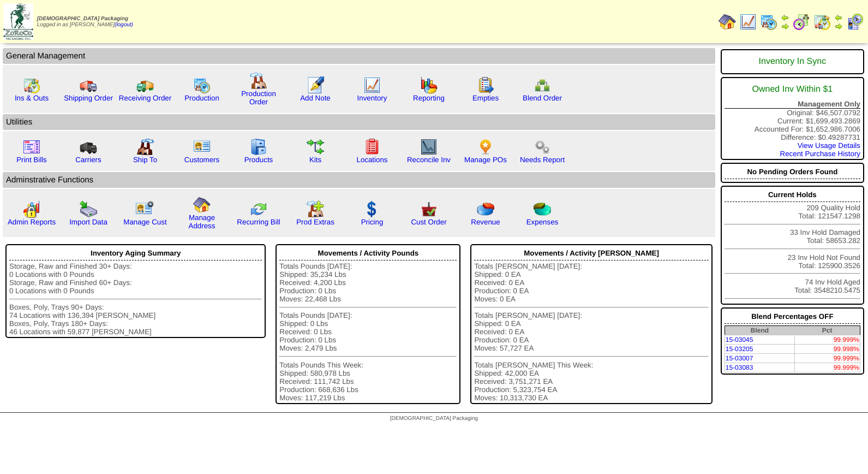 This screenshot has height=474, width=868. What do you see at coordinates (202, 160) in the screenshot?
I see `a: Customers` at bounding box center [202, 160].